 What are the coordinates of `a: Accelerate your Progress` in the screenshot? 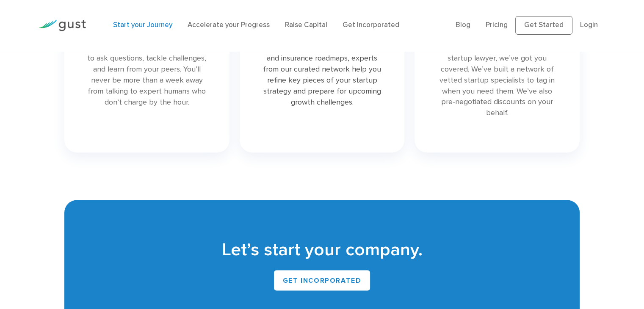 It's located at (228, 25).